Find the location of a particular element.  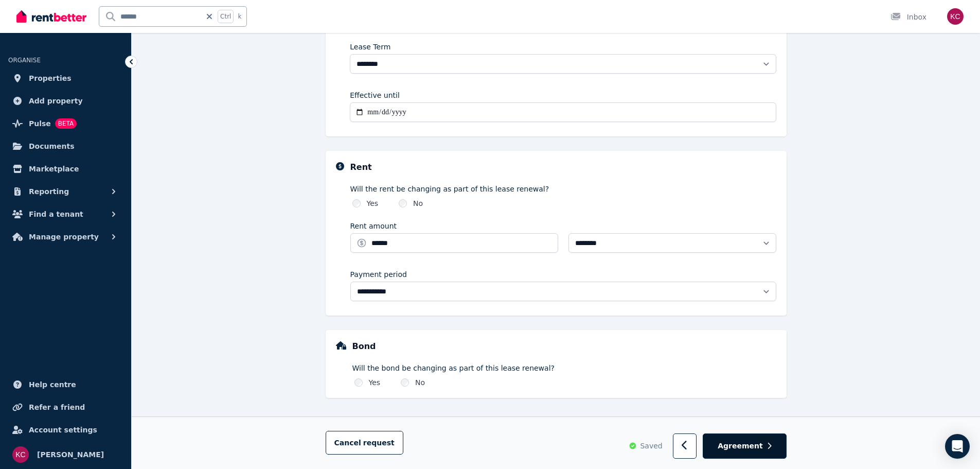

label: Will the rent be changing as part of this lease renewal? is located at coordinates (563, 189).